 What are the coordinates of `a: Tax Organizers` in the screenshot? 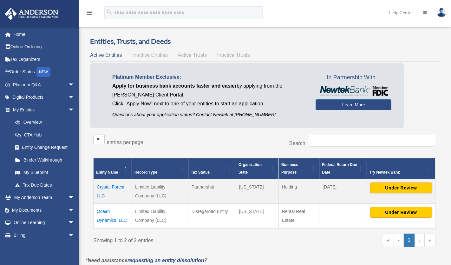 It's located at (44, 59).